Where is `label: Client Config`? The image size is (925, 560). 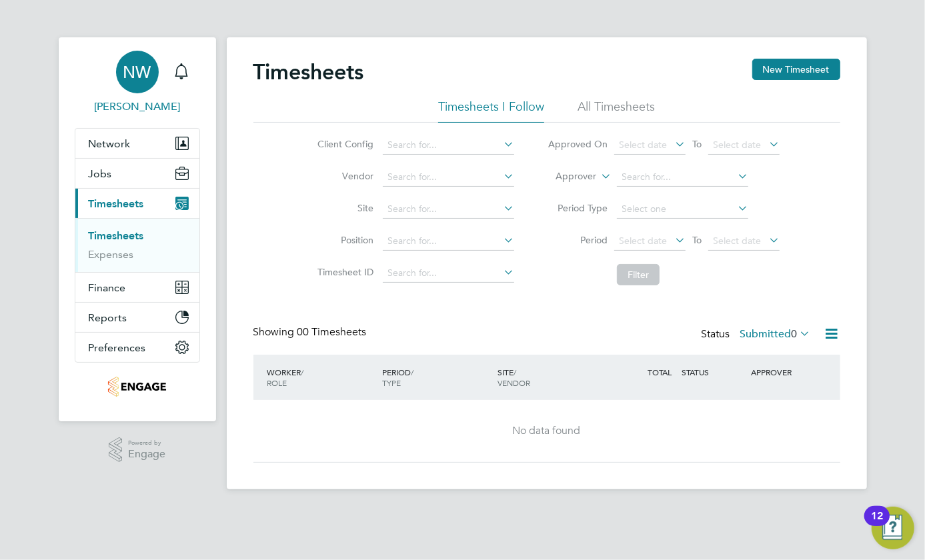
label: Client Config is located at coordinates (343, 144).